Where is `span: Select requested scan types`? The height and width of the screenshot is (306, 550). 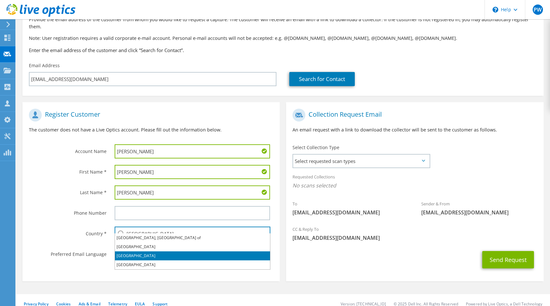 span: Select requested scan types is located at coordinates (361, 161).